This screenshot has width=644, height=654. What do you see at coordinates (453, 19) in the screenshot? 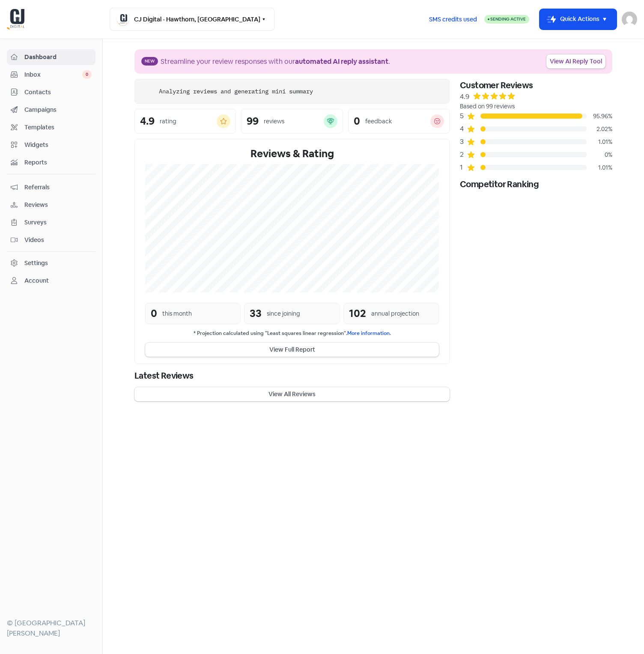
I see `span: SMS credits used` at bounding box center [453, 19].